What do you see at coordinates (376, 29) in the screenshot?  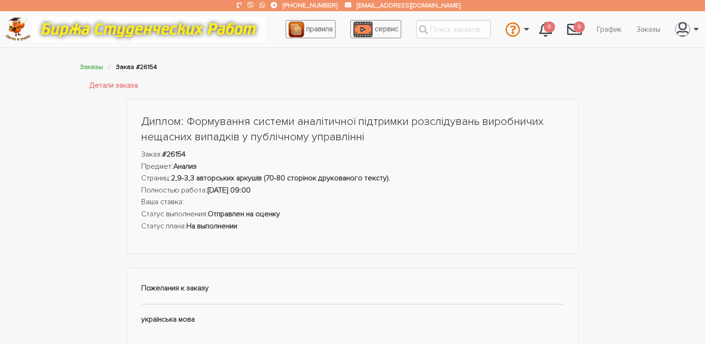 I see `a: сервис` at bounding box center [376, 29].